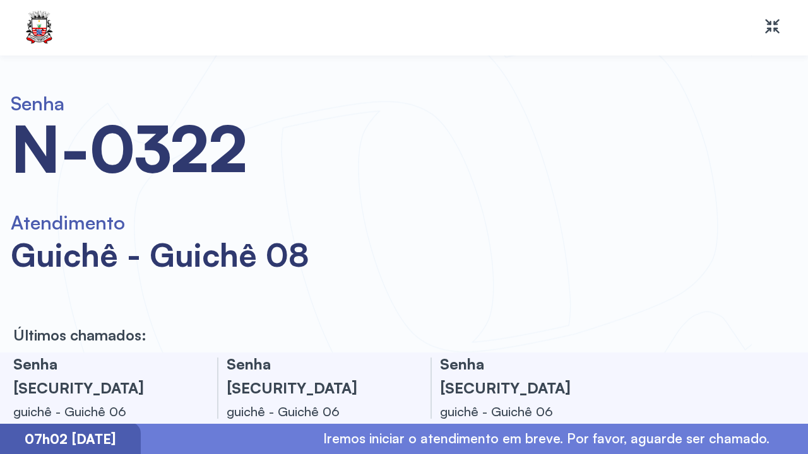 The width and height of the screenshot is (808, 454). I want to click on h6: Atendimento, so click(223, 223).